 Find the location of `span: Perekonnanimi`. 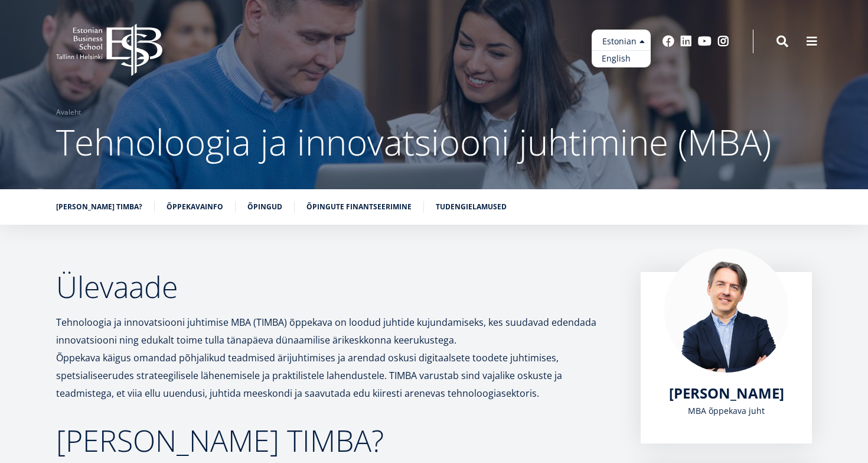

span: Perekonnanimi is located at coordinates (307, 6).